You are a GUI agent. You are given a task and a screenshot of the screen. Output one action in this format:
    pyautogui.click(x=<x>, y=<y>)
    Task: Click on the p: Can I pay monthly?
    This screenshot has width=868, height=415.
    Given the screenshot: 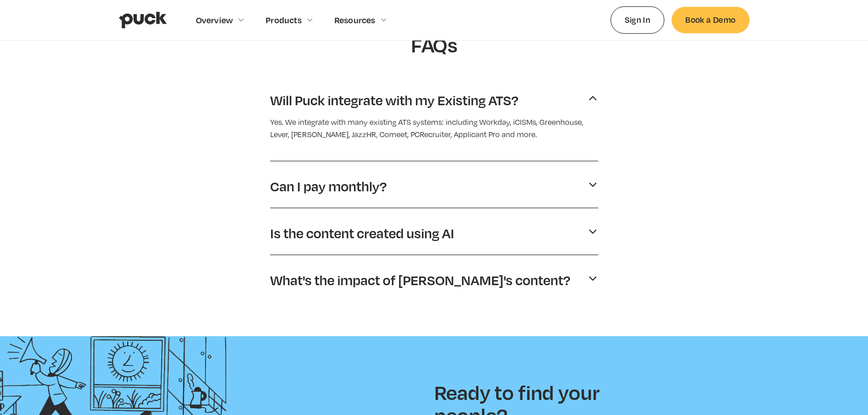 What is the action you would take?
    pyautogui.click(x=329, y=187)
    